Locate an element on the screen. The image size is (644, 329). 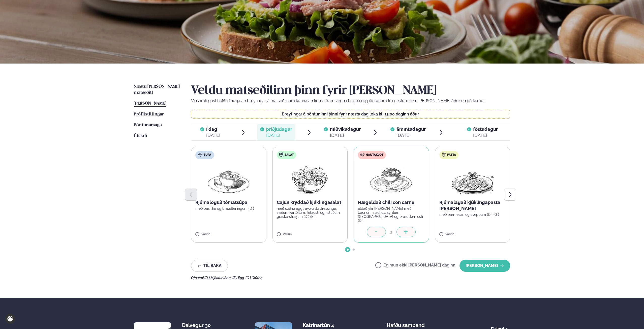
span: Pasta is located at coordinates (451, 155).